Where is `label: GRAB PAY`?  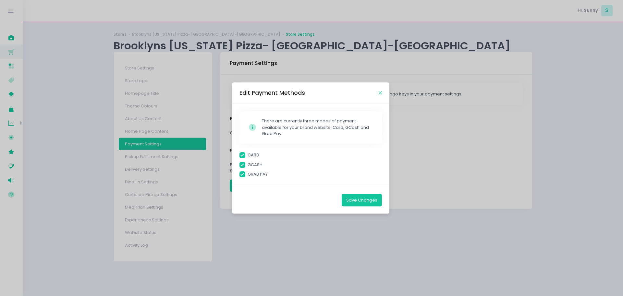 label: GRAB PAY is located at coordinates (311, 174).